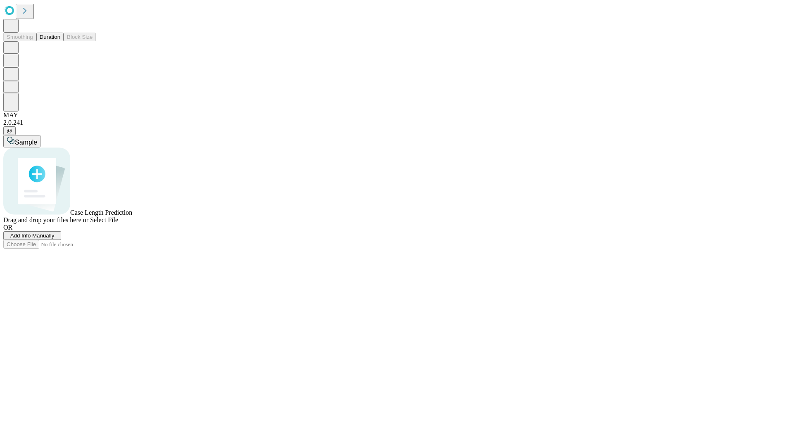 This screenshot has width=793, height=446. Describe the element at coordinates (8, 227) in the screenshot. I see `span: OR` at that location.